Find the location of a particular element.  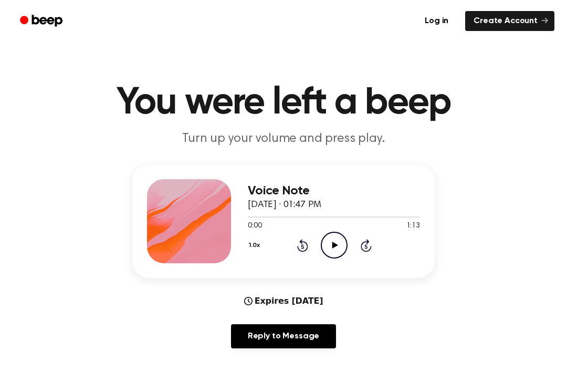

button: 1.0x is located at coordinates (256, 245).